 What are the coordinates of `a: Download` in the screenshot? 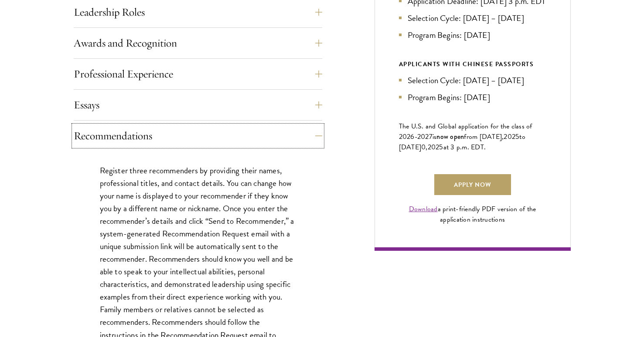 It's located at (423, 209).